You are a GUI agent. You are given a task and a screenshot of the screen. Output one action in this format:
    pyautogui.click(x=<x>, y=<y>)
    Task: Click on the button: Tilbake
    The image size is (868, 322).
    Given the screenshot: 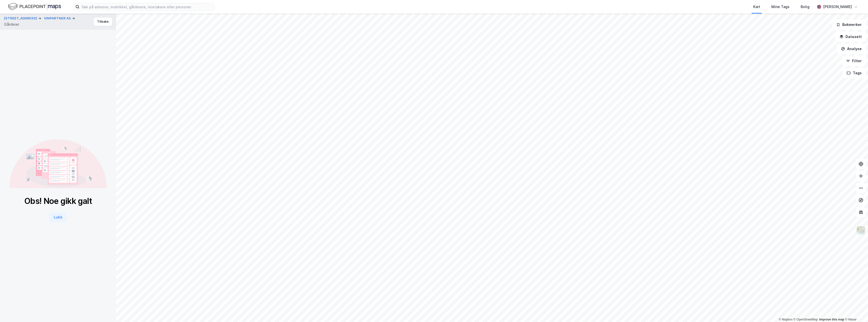 What is the action you would take?
    pyautogui.click(x=103, y=22)
    